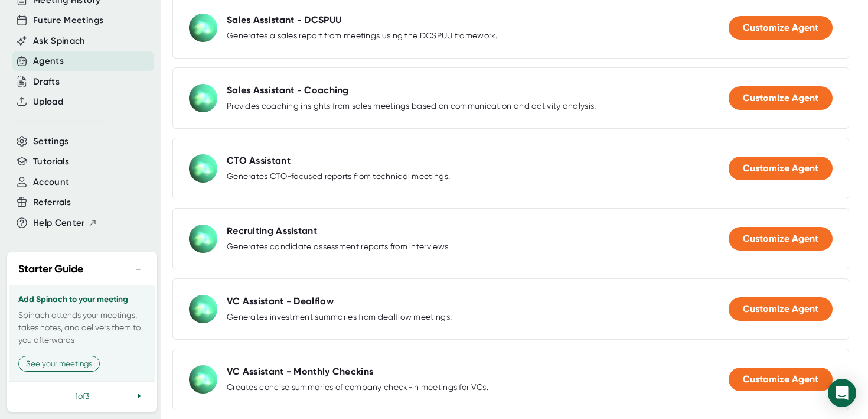 Image resolution: width=868 pixels, height=419 pixels. I want to click on div: Generates candidate assessment reports from interviews., so click(338, 247).